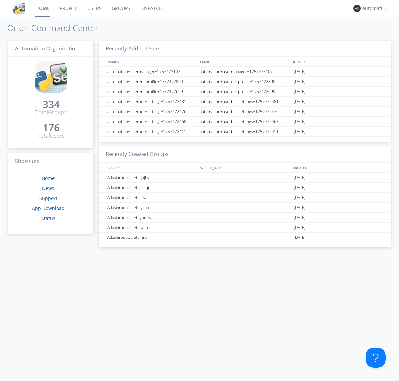 This screenshot has width=399, height=381. I want to click on div: AtlasGroupDeletekruqr, so click(151, 187).